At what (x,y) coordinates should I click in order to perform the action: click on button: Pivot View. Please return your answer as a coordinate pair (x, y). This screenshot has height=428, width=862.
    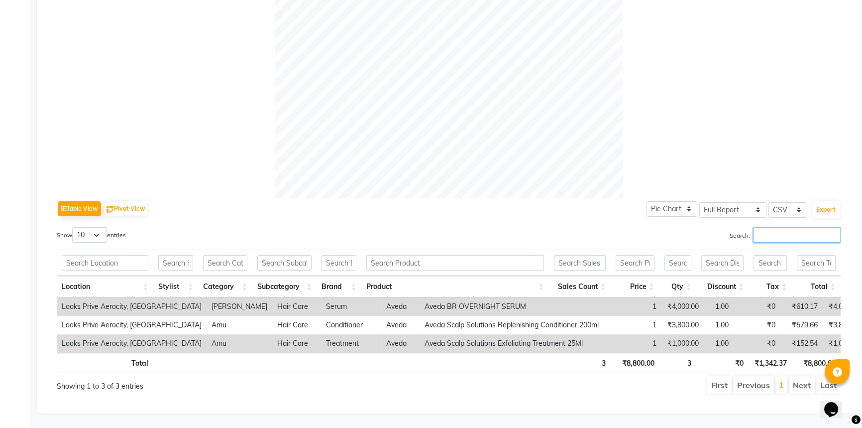
    Looking at the image, I should click on (126, 209).